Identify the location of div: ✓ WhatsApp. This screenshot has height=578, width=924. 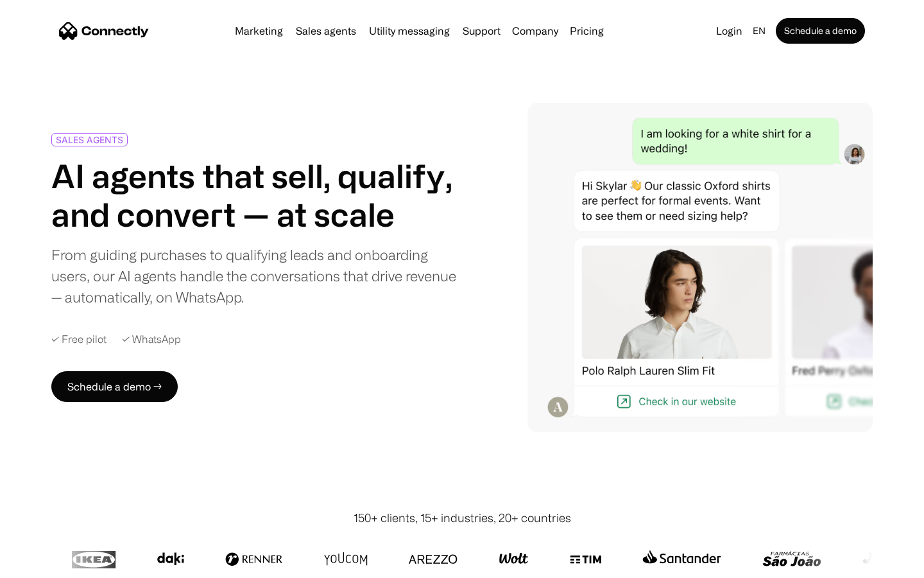
(152, 339).